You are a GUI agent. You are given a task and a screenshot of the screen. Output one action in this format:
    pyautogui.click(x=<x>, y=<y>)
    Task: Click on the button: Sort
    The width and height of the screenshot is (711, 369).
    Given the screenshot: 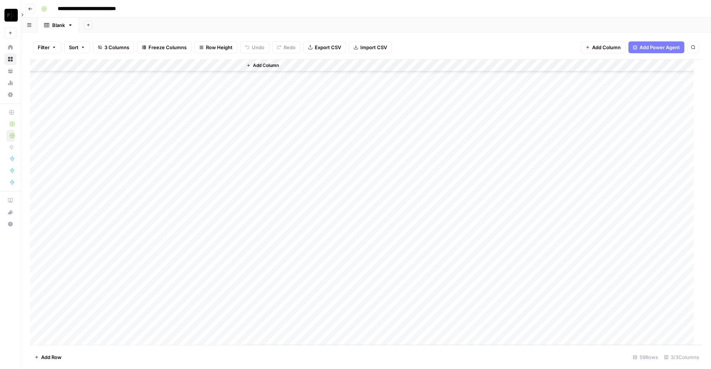 What is the action you would take?
    pyautogui.click(x=77, y=47)
    